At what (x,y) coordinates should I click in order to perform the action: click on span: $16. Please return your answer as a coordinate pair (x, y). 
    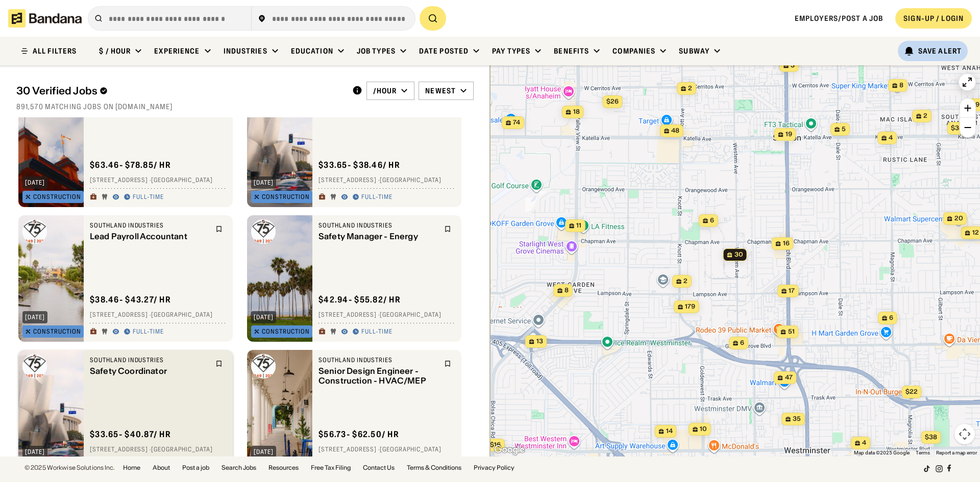
    Looking at the image, I should click on (495, 445).